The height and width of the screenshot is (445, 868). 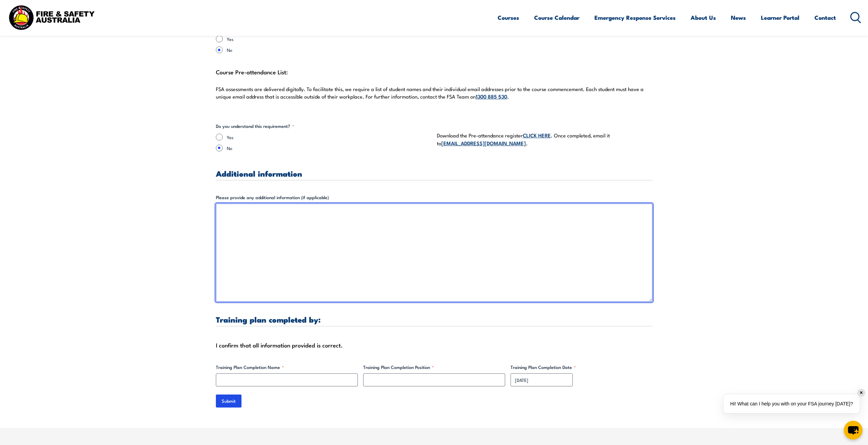 What do you see at coordinates (434, 173) in the screenshot?
I see `h3: Additional information` at bounding box center [434, 173].